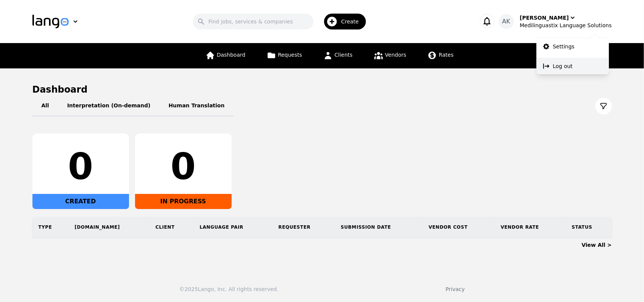 This screenshot has height=302, width=644. I want to click on th: Requester, so click(304, 226).